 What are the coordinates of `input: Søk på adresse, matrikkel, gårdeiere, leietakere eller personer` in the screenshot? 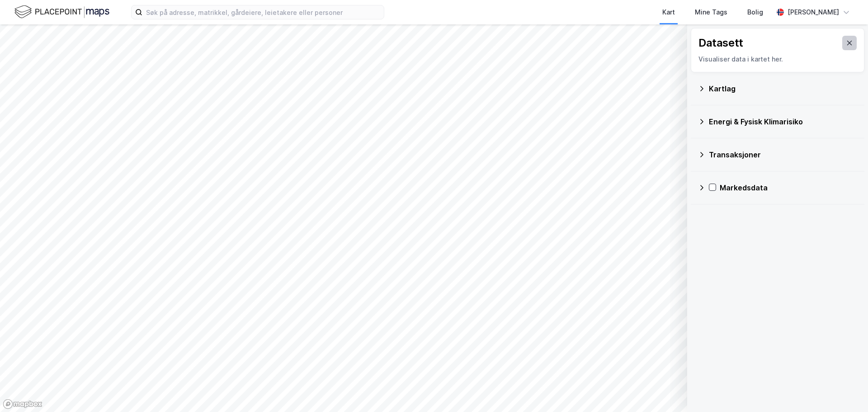 It's located at (263, 12).